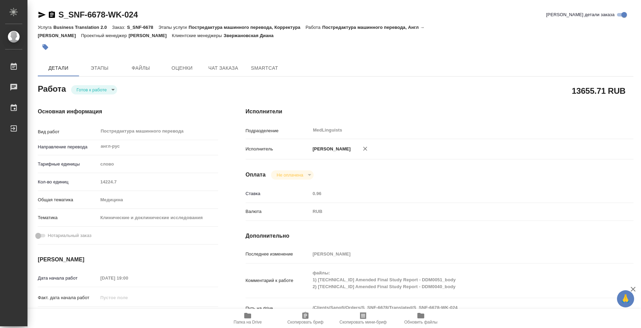  Describe the element at coordinates (278, 131) in the screenshot. I see `p: Подразделение` at that location.